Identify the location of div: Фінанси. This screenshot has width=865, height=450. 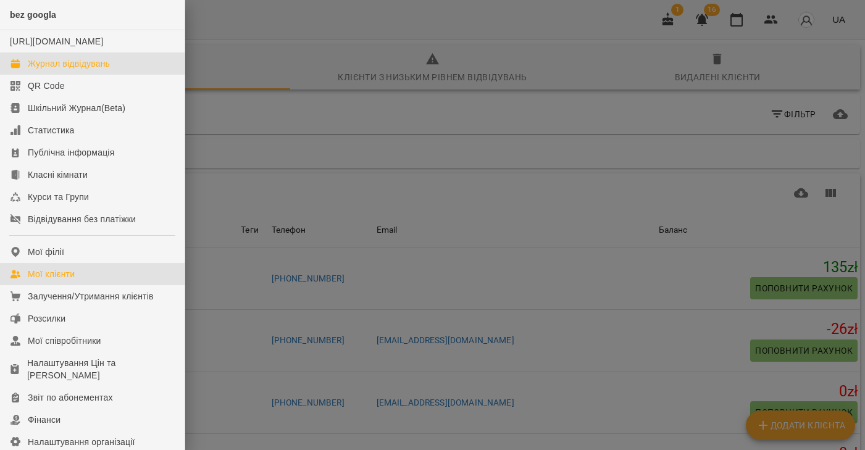
(44, 420).